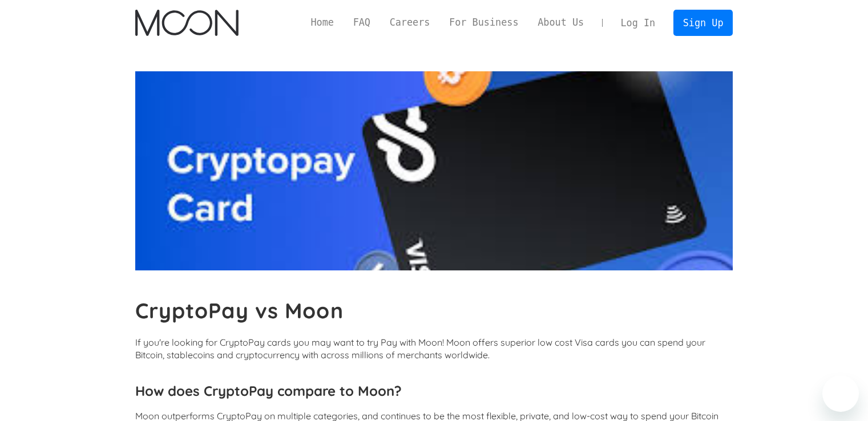  I want to click on a: For Business, so click(484, 22).